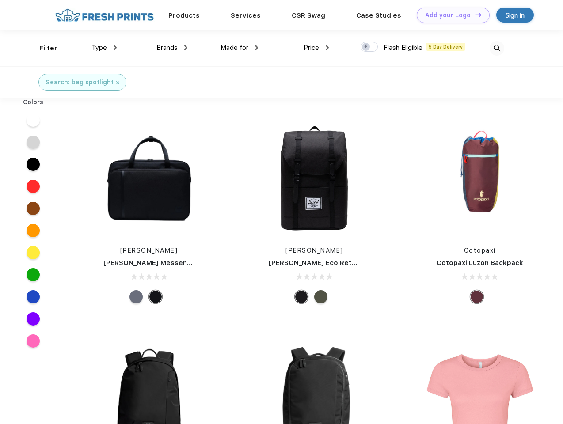 The width and height of the screenshot is (563, 424). Describe the element at coordinates (448, 15) in the screenshot. I see `div: Add your Logo` at that location.